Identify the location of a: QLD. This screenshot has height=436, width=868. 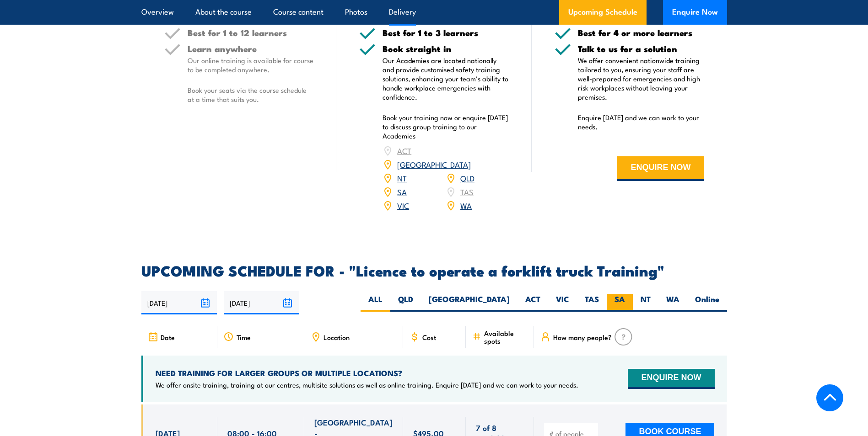
(467, 178).